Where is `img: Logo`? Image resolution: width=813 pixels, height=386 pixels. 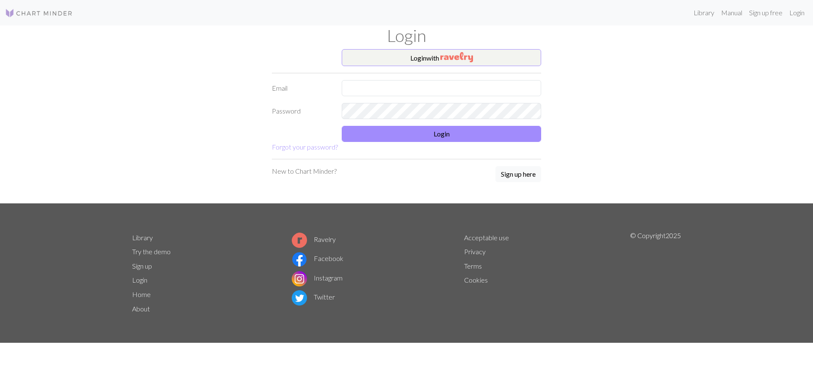
img: Logo is located at coordinates (39, 13).